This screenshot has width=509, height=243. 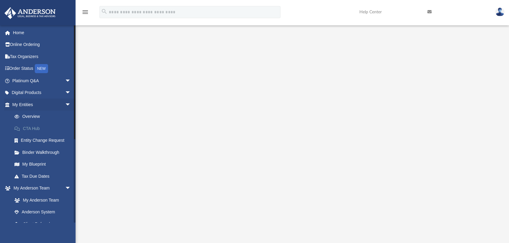 I want to click on a: Overview, so click(x=44, y=117).